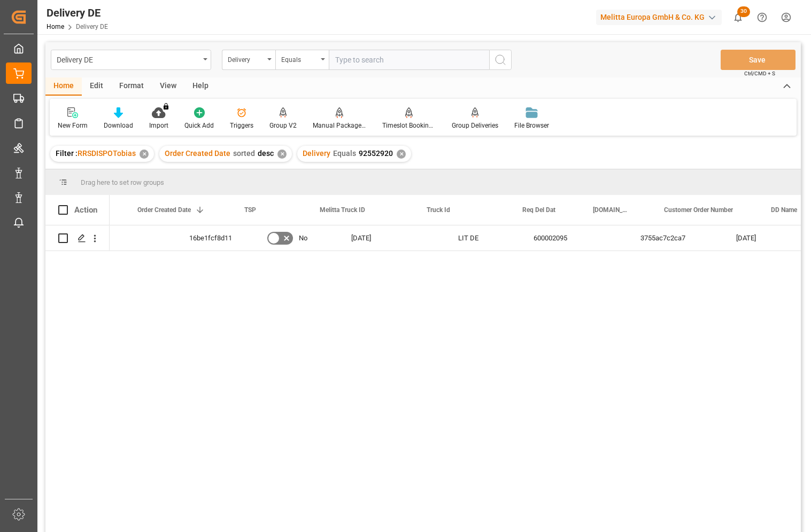 This screenshot has width=811, height=532. I want to click on span: DD Name, so click(784, 210).